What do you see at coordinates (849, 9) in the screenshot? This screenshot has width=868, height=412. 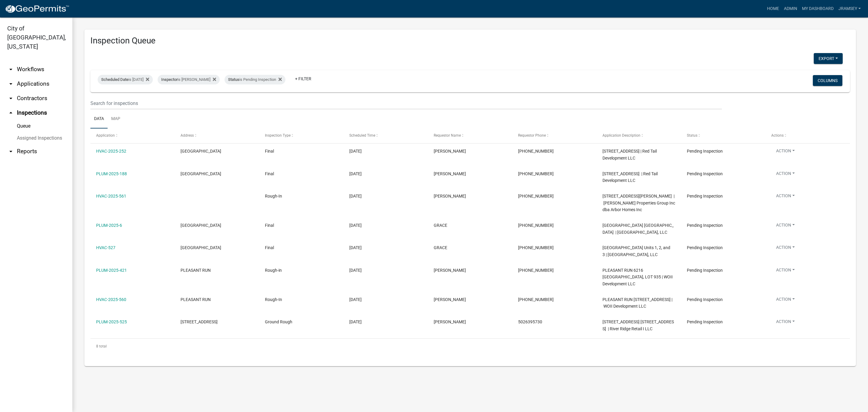 I see `a: jramsey` at bounding box center [849, 9].